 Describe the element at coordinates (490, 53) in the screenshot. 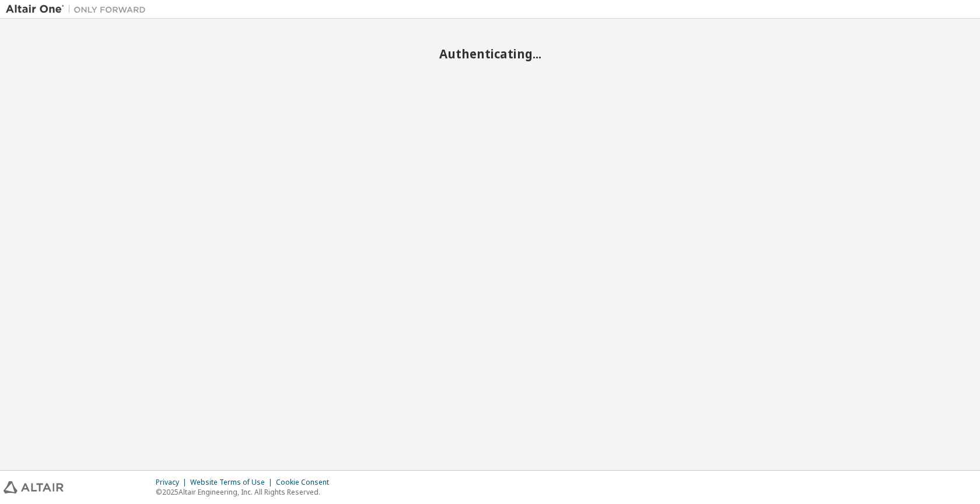

I see `h2: Authenticating...` at that location.